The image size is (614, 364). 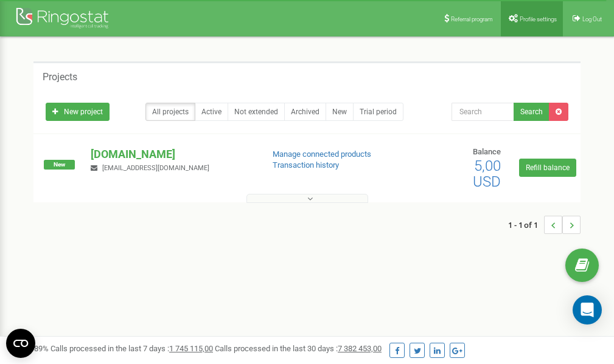 I want to click on u: 1 745 115,00, so click(x=191, y=348).